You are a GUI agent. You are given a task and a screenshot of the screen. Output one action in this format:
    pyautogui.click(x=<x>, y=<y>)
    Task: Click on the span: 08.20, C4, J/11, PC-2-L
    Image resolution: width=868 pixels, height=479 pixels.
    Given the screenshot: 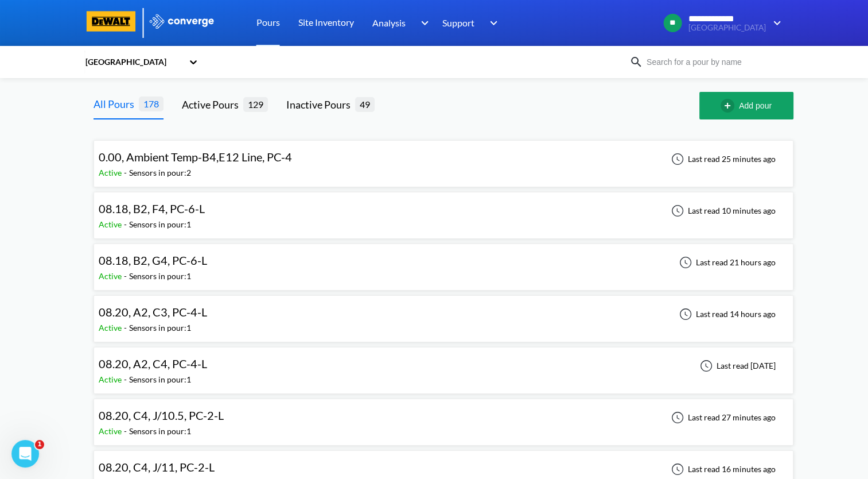 What is the action you would take?
    pyautogui.click(x=157, y=467)
    